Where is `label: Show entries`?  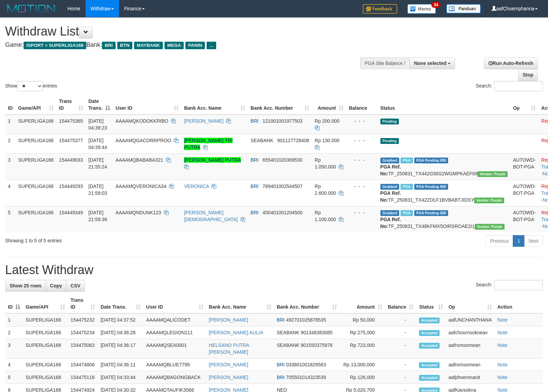 label: Show entries is located at coordinates (31, 86).